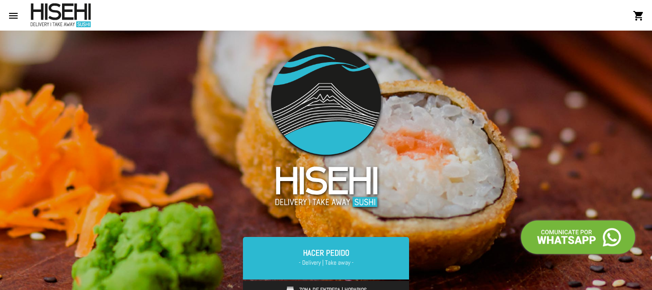 The image size is (652, 290). Describe the element at coordinates (326, 127) in the screenshot. I see `img: logo-slider3.png` at that location.